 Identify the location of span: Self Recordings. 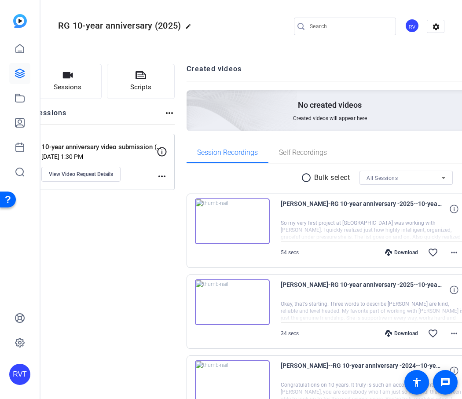
(303, 153).